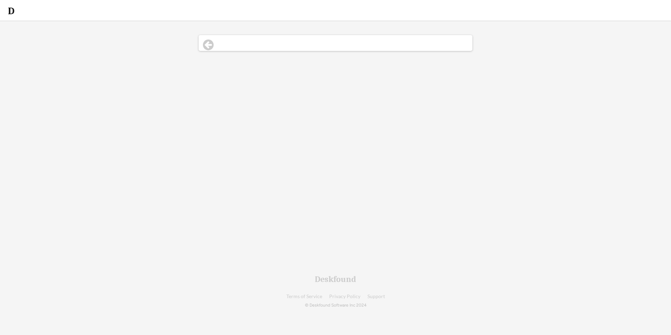 This screenshot has width=671, height=335. Describe the element at coordinates (345, 296) in the screenshot. I see `a: Privacy Policy` at that location.